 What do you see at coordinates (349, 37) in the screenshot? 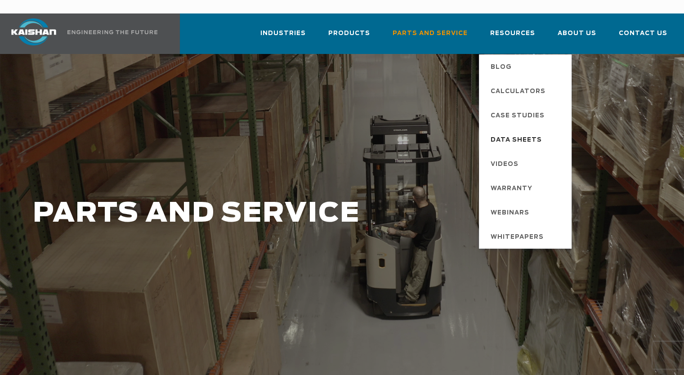
I see `a: Products` at bounding box center [349, 37].